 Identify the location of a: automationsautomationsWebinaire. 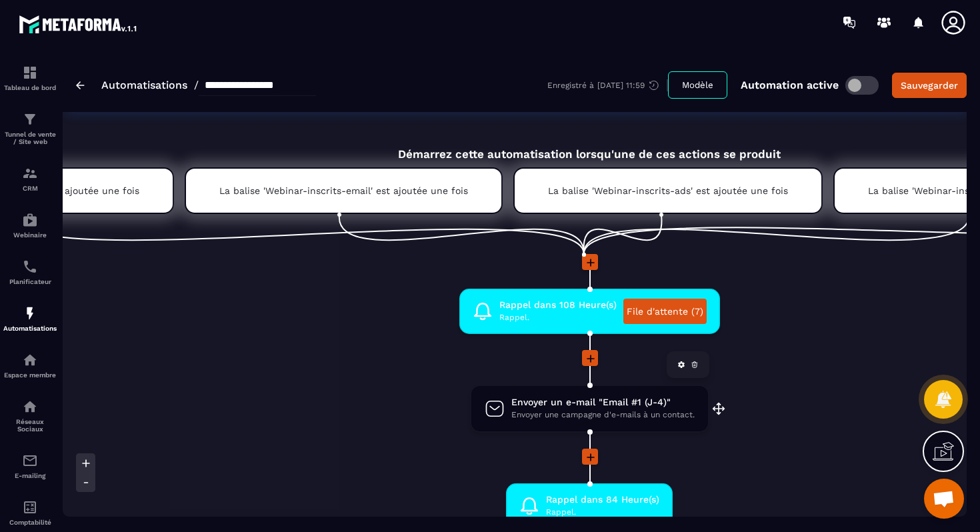
(30, 225).